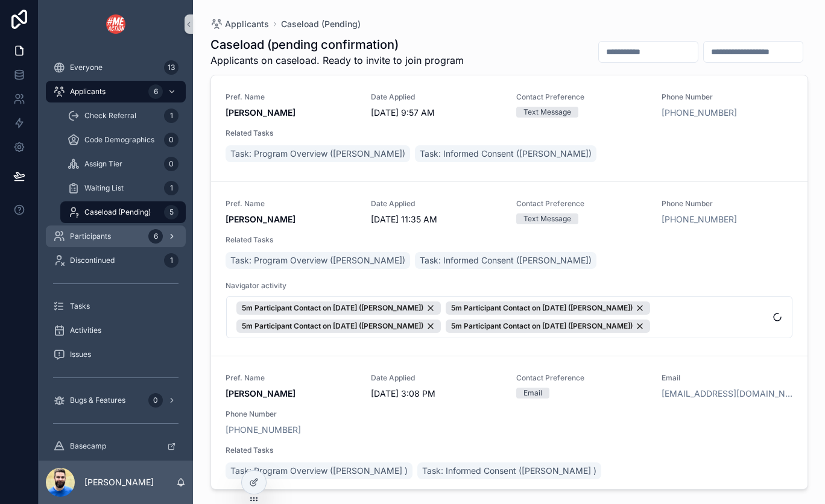 Image resolution: width=825 pixels, height=504 pixels. I want to click on a: Participants6, so click(116, 236).